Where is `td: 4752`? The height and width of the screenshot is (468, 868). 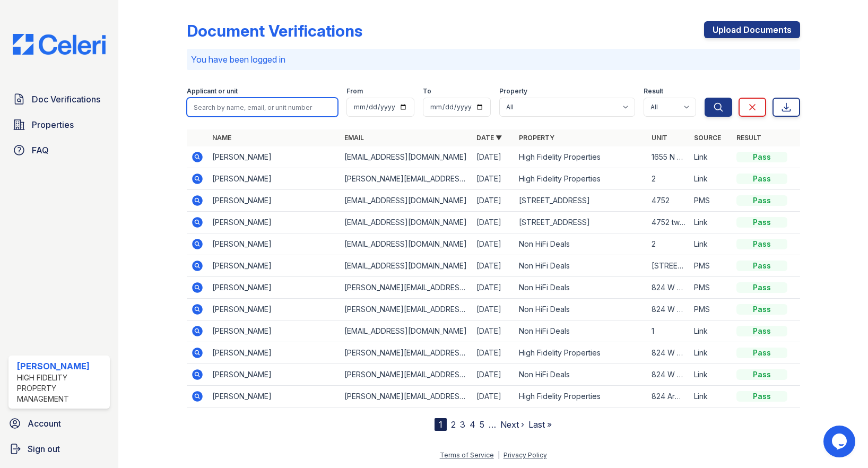
td: 4752 is located at coordinates (669, 201).